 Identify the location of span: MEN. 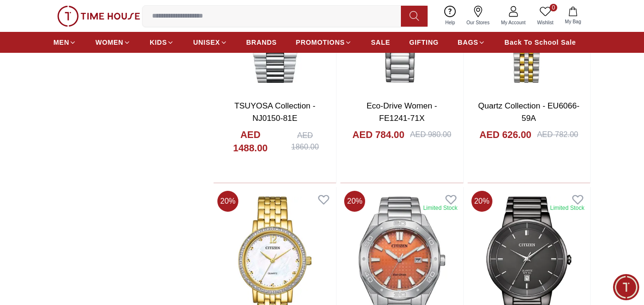
(61, 42).